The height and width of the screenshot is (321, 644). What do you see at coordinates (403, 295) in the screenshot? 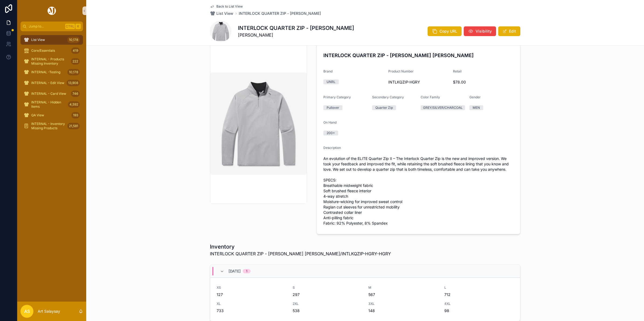
I see `span: 567` at bounding box center [403, 295].